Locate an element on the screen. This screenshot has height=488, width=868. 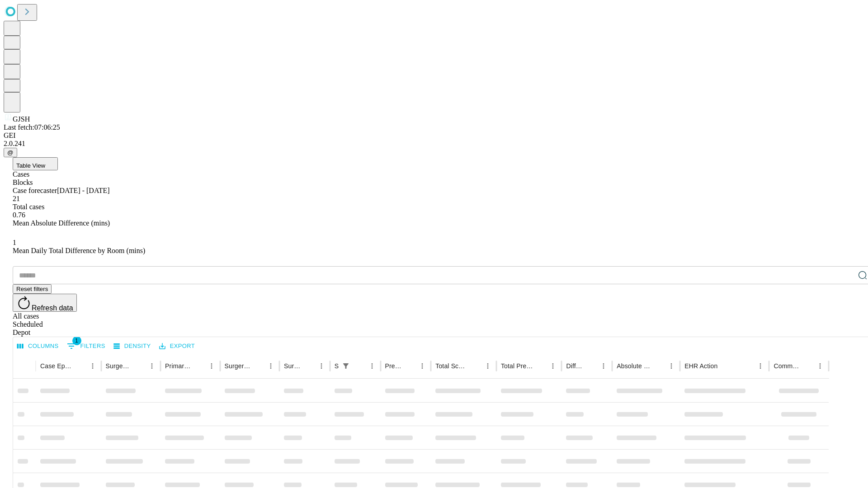
div: GEI is located at coordinates (434, 136).